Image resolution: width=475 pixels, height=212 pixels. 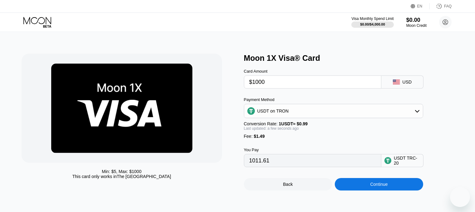 What do you see at coordinates (312, 150) in the screenshot?
I see `div: You Pay` at bounding box center [312, 150].